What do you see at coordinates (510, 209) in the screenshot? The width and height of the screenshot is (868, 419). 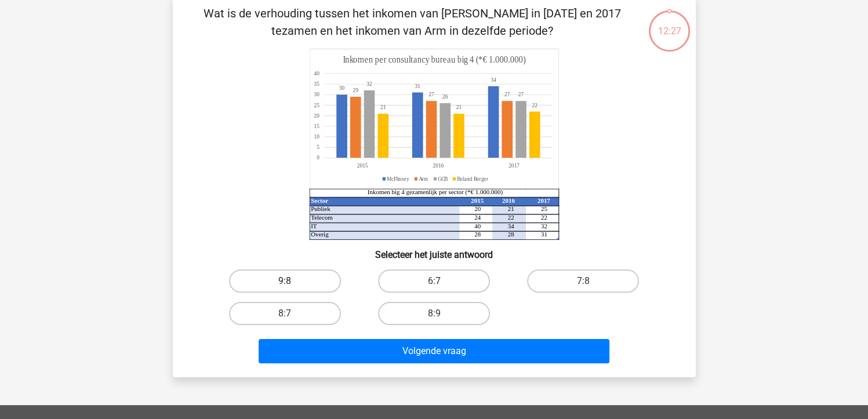 I see `tspan: 21` at bounding box center [510, 209].